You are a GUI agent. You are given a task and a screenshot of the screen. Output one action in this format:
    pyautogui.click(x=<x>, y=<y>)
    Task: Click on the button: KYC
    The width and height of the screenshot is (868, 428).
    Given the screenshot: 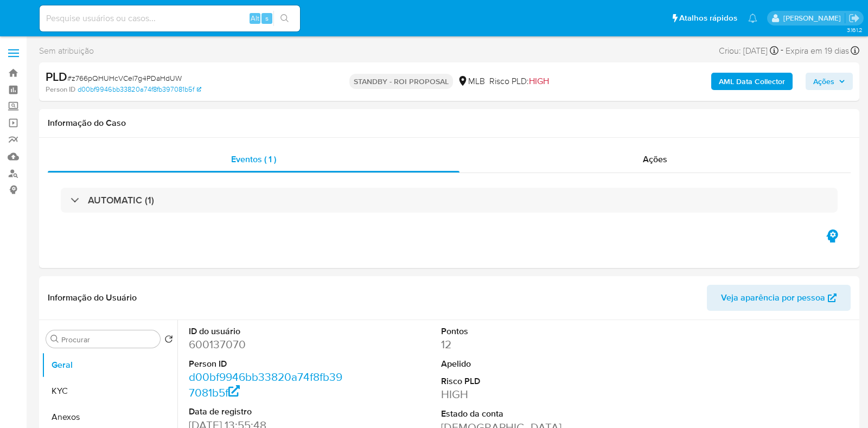 What is the action you would take?
    pyautogui.click(x=110, y=391)
    